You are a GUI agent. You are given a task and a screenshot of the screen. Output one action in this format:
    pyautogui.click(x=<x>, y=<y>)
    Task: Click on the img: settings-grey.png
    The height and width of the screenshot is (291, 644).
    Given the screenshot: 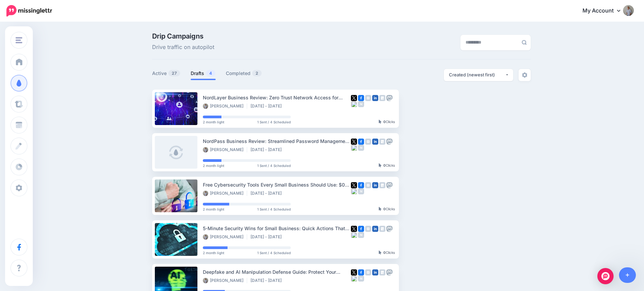 What is the action you would take?
    pyautogui.click(x=525, y=75)
    